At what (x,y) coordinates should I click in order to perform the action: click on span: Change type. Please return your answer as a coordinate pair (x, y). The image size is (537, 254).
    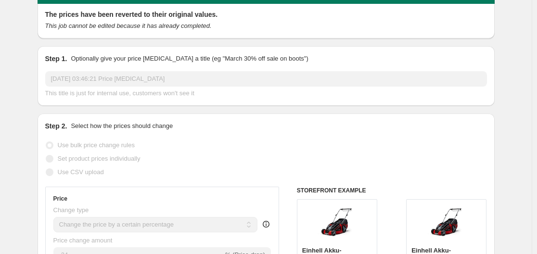
    Looking at the image, I should click on (71, 210).